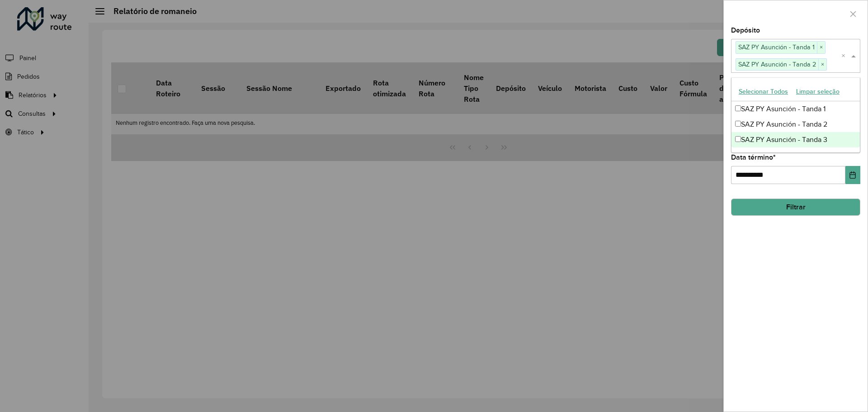 This screenshot has height=412, width=868. What do you see at coordinates (818, 91) in the screenshot?
I see `button: Limpar seleção` at bounding box center [818, 91].